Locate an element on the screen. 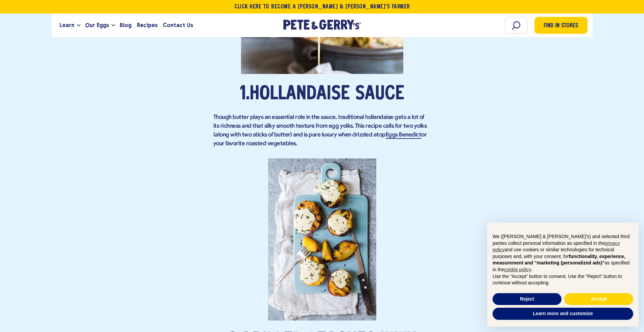 This screenshot has height=332, width=644. p: Though butter plays an essential role in the sauce, traditional hollandaise gets a lot of its ric... is located at coordinates (322, 131).